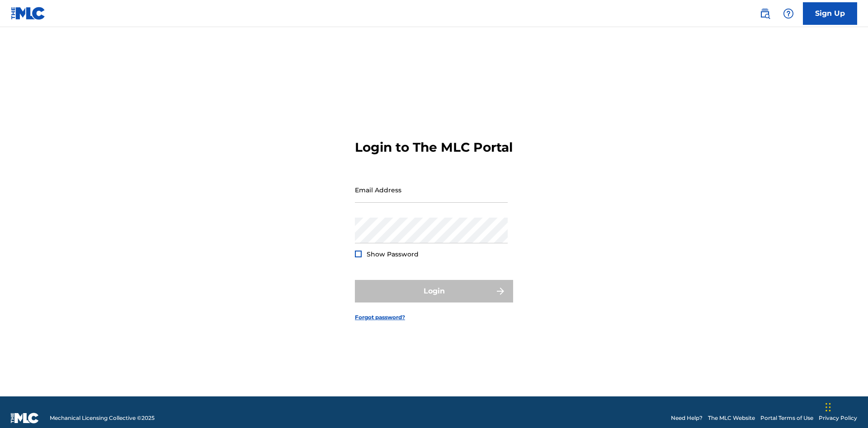 The height and width of the screenshot is (428, 868). Describe the element at coordinates (828, 408) in the screenshot. I see `div: Drag` at that location.